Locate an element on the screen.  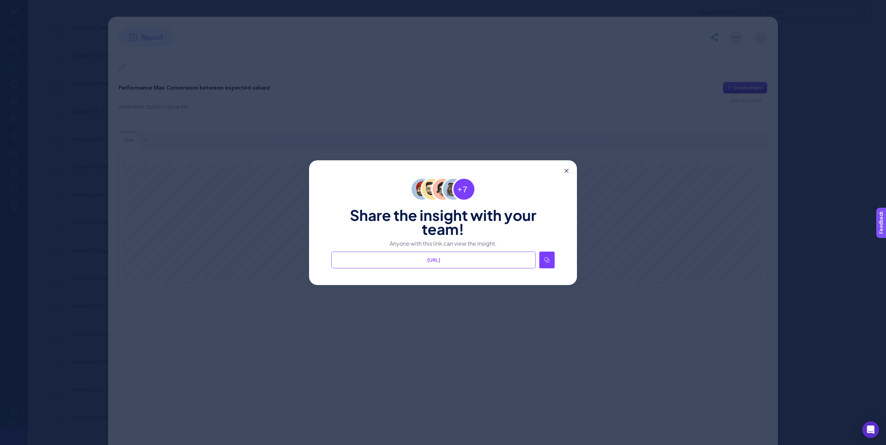
span: Feedback is located at coordinates (15, 5).